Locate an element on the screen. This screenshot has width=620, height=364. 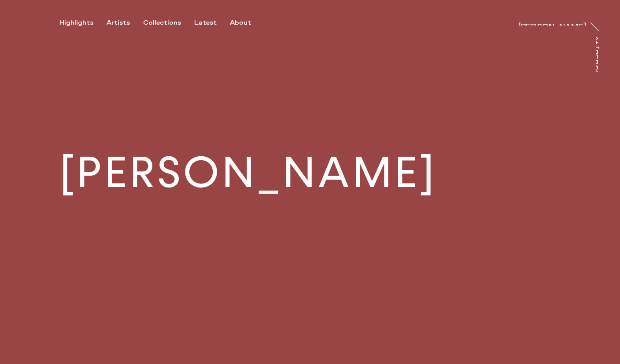
div: About is located at coordinates (241, 23).